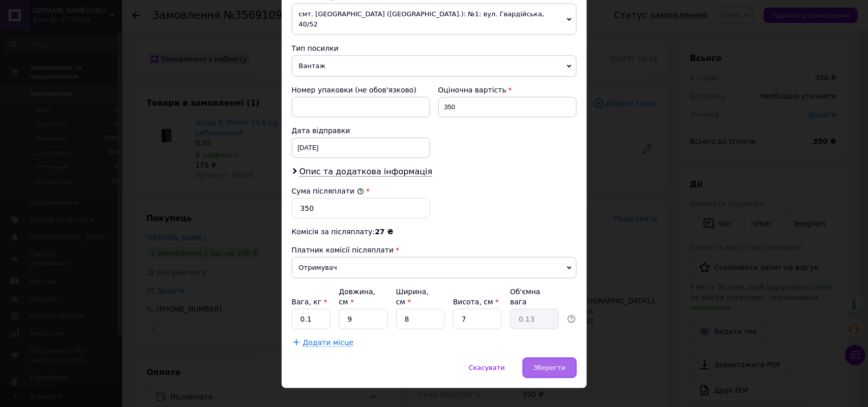 This screenshot has height=407, width=868. What do you see at coordinates (384, 231) in the screenshot?
I see `span: 27 ₴` at bounding box center [384, 231].